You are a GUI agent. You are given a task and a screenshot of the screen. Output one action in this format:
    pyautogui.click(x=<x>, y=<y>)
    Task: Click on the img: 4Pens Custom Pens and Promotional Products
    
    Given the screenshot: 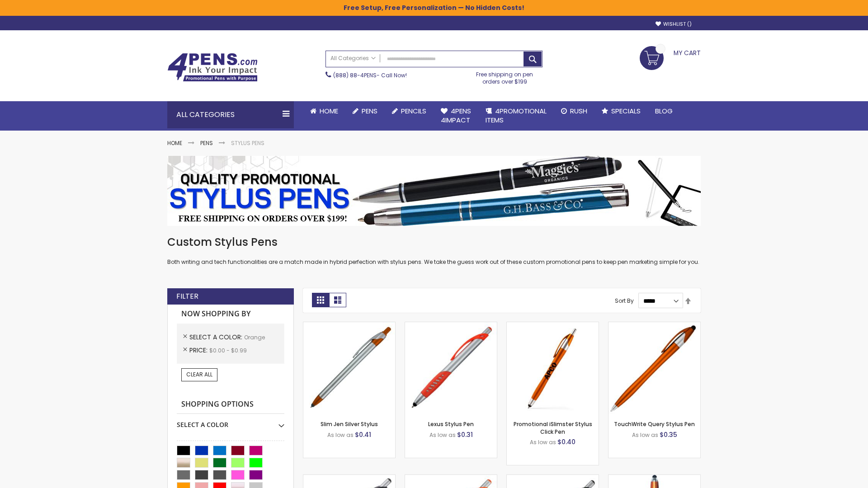 What is the action you would take?
    pyautogui.click(x=213, y=67)
    